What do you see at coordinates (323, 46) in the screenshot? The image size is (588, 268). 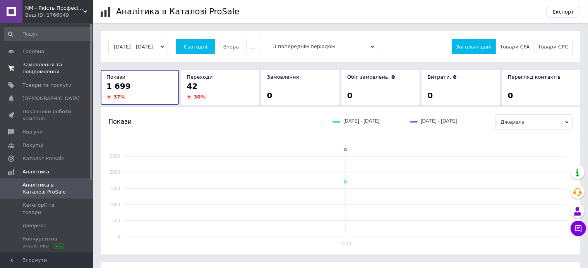 I see `span: З попереднім періодом` at bounding box center [323, 46].